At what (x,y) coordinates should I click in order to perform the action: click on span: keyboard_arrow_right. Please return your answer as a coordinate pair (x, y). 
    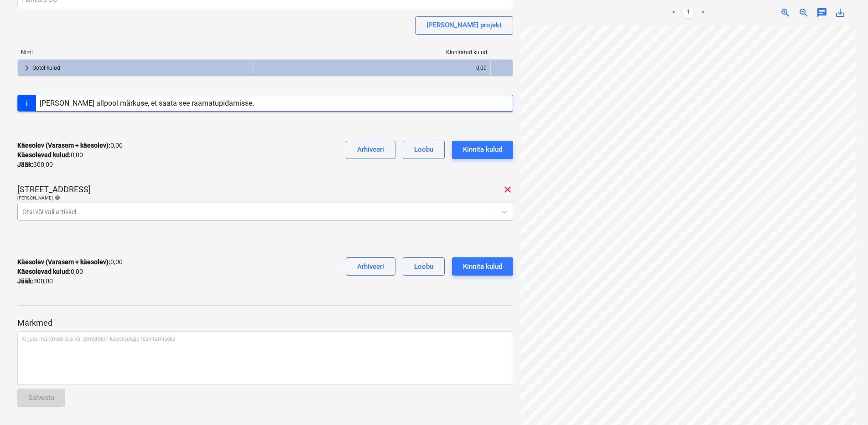
    Looking at the image, I should click on (27, 68).